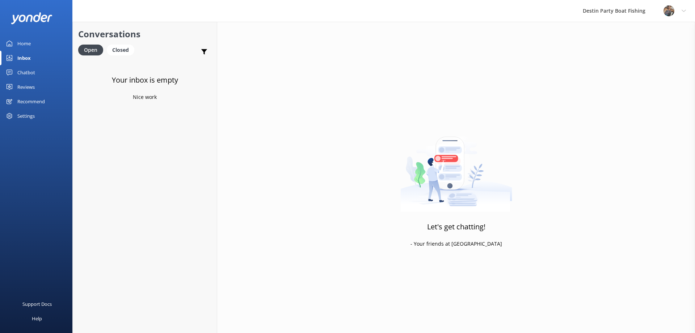 This screenshot has width=695, height=333. Describe the element at coordinates (37, 318) in the screenshot. I see `div: Help` at that location.